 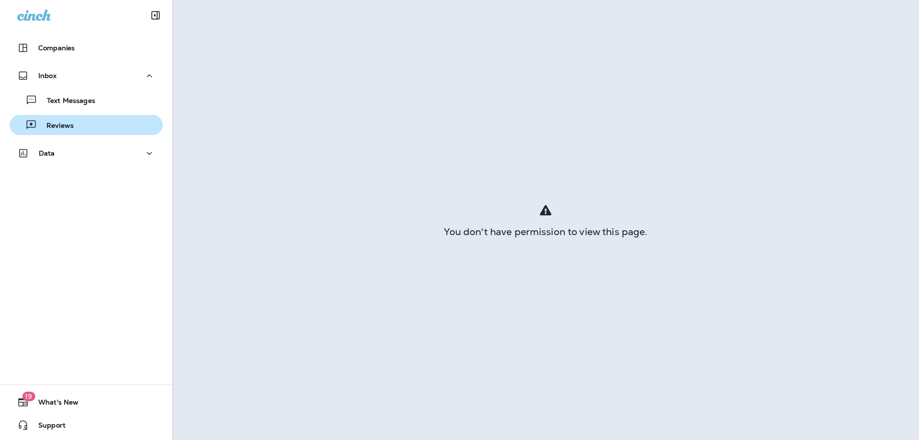 I want to click on p: Companies, so click(x=56, y=48).